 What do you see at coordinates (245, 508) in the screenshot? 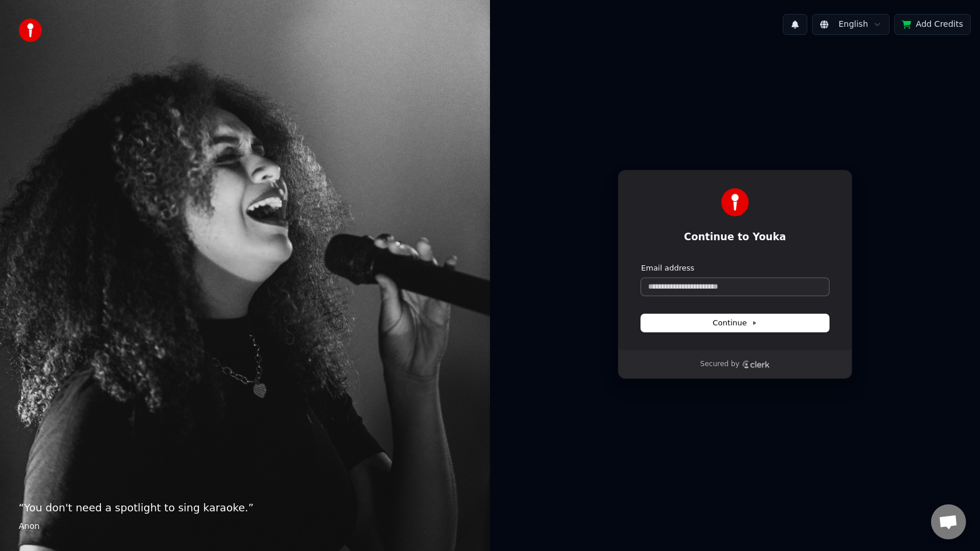
I see `p: “ You don't need a spotlight to sing karaoke. ”` at bounding box center [245, 508].